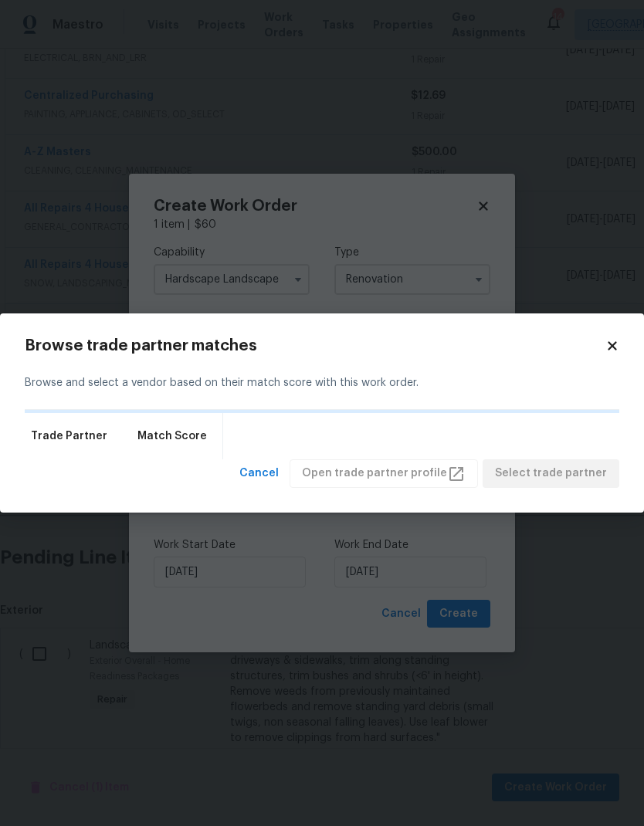  I want to click on h2: Browse trade partner matches, so click(315, 346).